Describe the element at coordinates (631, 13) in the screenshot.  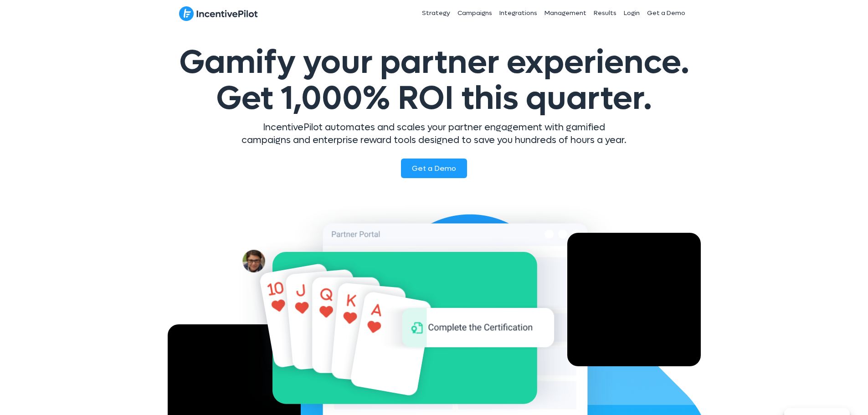
I see `a: Login` at that location.